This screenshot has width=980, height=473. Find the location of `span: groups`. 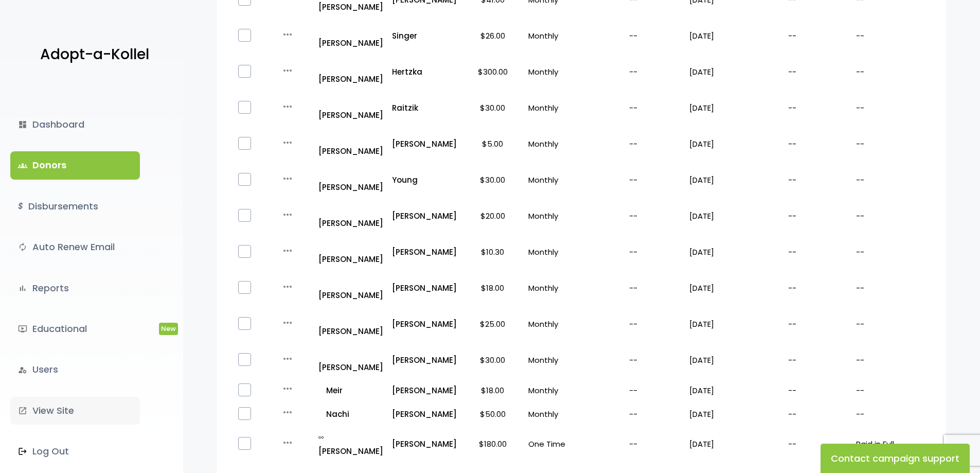

span: groups is located at coordinates (22, 166).